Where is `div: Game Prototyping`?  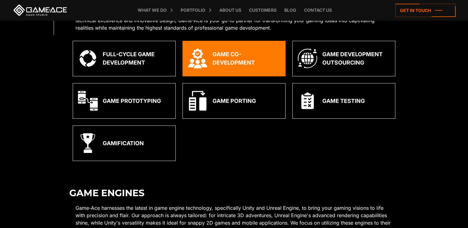
div: Game Prototyping is located at coordinates (132, 101).